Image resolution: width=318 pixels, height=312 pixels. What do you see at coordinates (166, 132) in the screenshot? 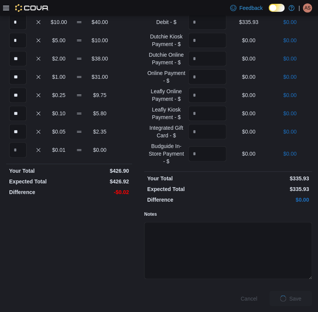
I see `p: Integrated Gift Card - $` at bounding box center [166, 132].